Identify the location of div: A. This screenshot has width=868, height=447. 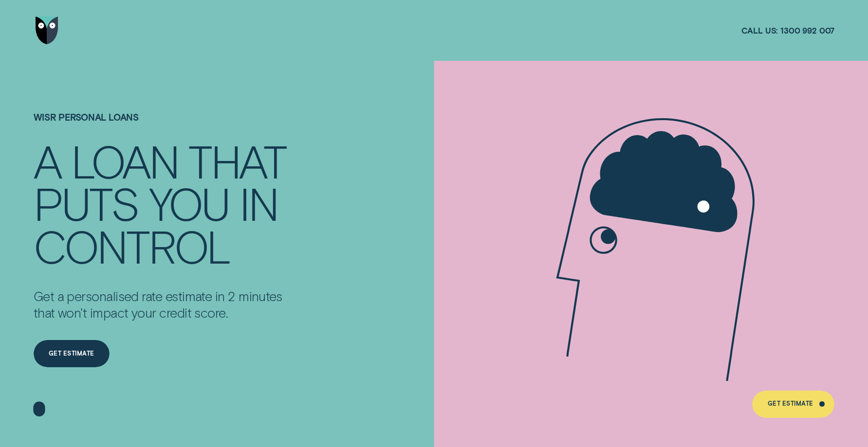
(48, 160).